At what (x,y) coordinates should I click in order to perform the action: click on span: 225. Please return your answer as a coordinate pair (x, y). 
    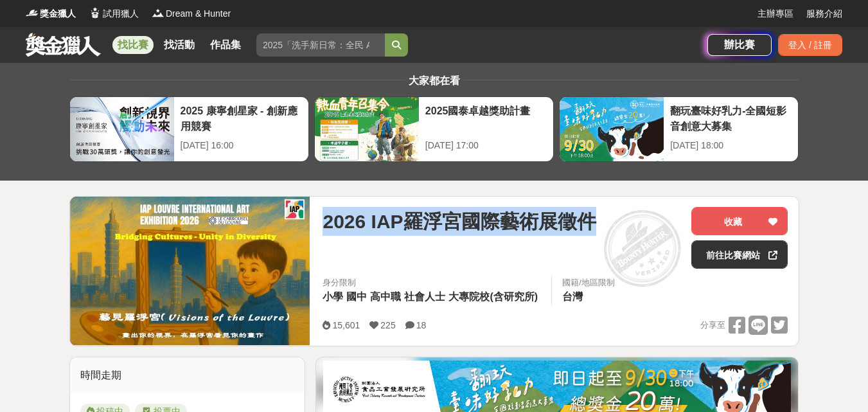
    Looking at the image, I should click on (387, 325).